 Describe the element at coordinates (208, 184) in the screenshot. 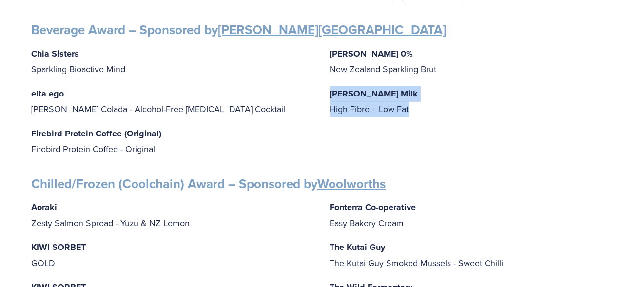

I see `strong: Chilled/Frozen (Coolchain) Award – Sponsored by` at that location.